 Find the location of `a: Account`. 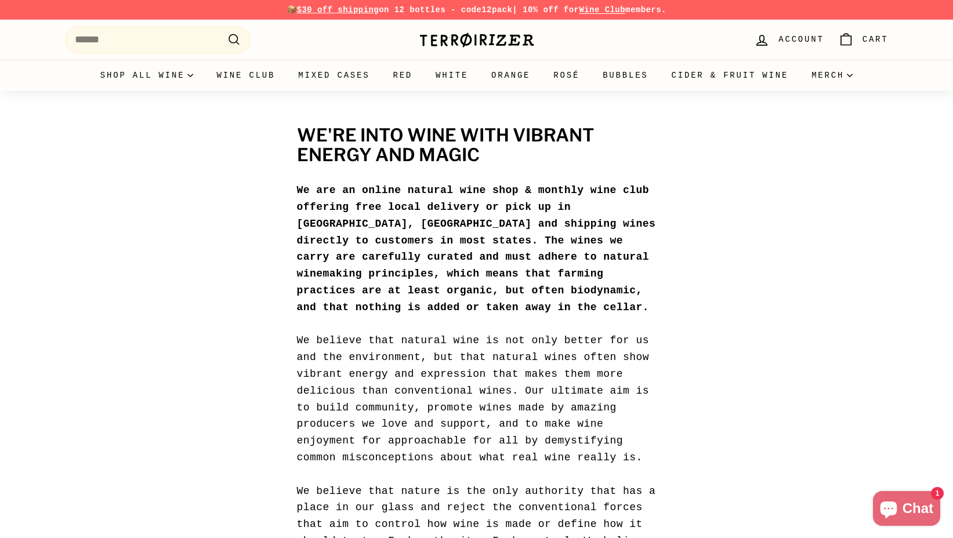

a: Account is located at coordinates (789, 39).